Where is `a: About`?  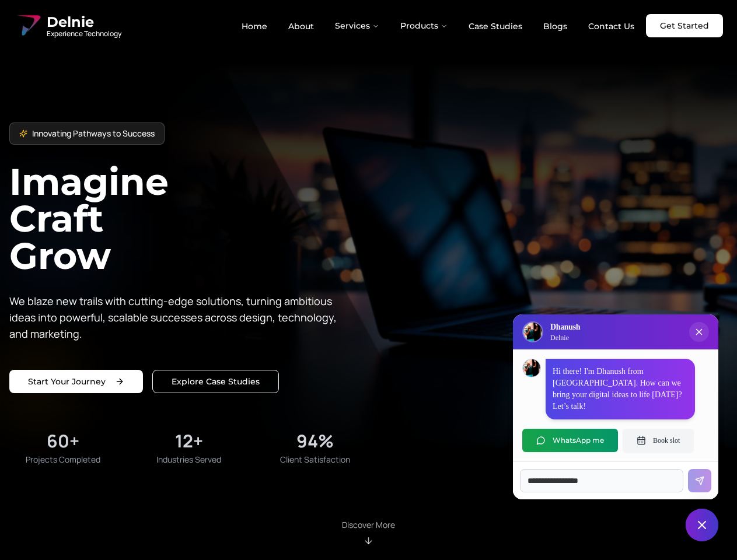
a: About is located at coordinates (301, 26).